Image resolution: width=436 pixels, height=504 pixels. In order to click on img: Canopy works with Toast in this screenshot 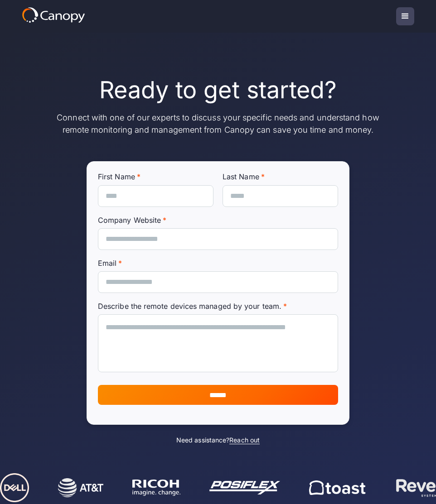, I will do `click(325, 487)`.